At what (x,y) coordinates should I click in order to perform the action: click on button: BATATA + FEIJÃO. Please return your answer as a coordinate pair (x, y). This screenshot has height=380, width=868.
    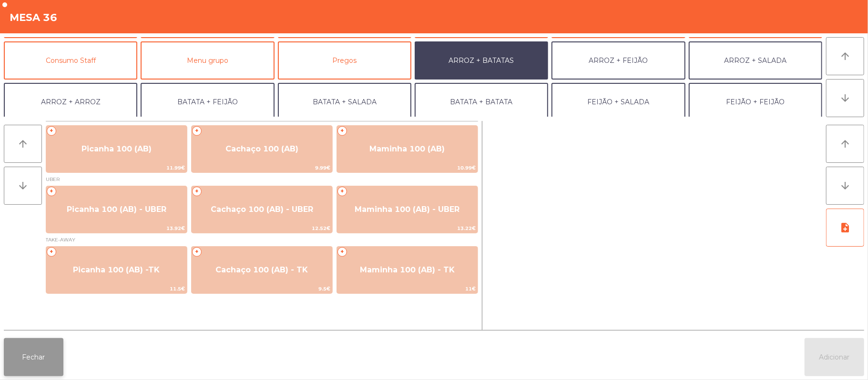
    Looking at the image, I should click on (207, 102).